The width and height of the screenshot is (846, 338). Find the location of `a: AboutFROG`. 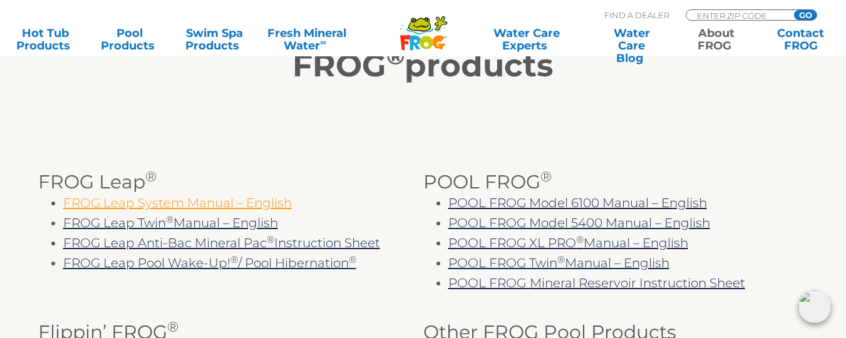

a: AboutFROG is located at coordinates (716, 39).